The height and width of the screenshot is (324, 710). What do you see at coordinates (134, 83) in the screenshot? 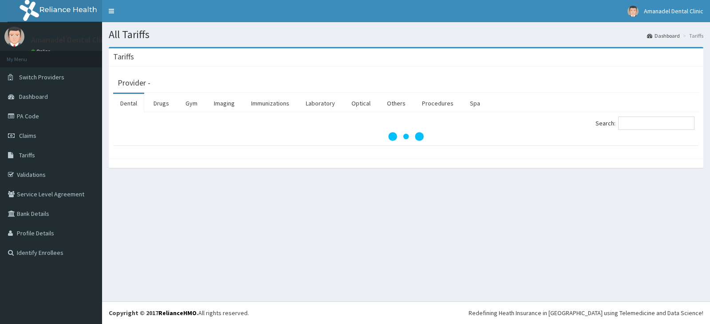
I see `h3: Provider -` at bounding box center [134, 83].